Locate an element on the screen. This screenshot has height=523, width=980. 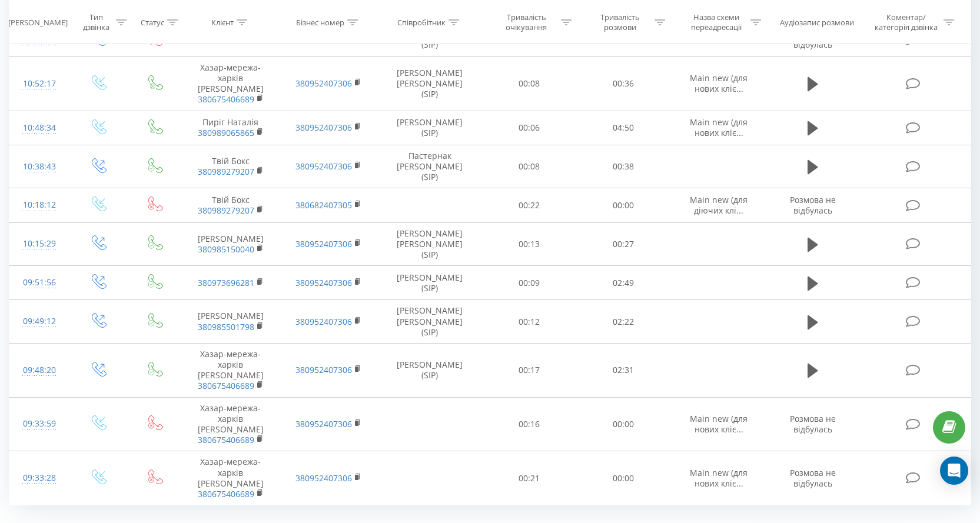
td: 00:13 is located at coordinates (529, 244).